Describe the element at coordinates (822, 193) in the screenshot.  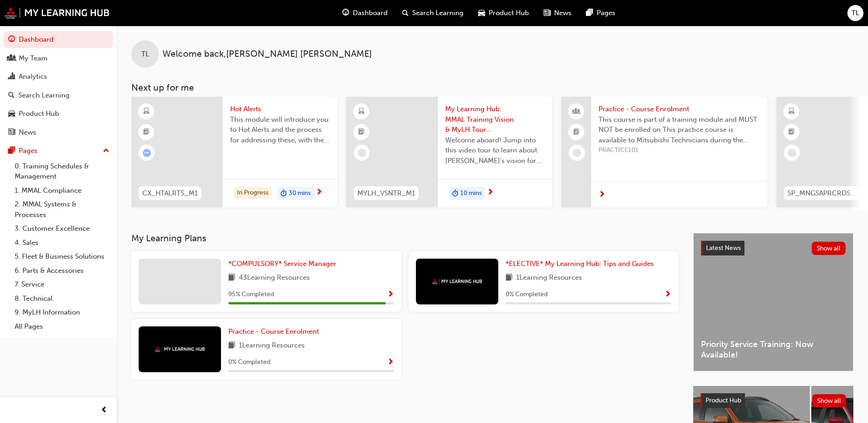
I see `span: SP_MNGSAPRCRDS_M1` at that location.